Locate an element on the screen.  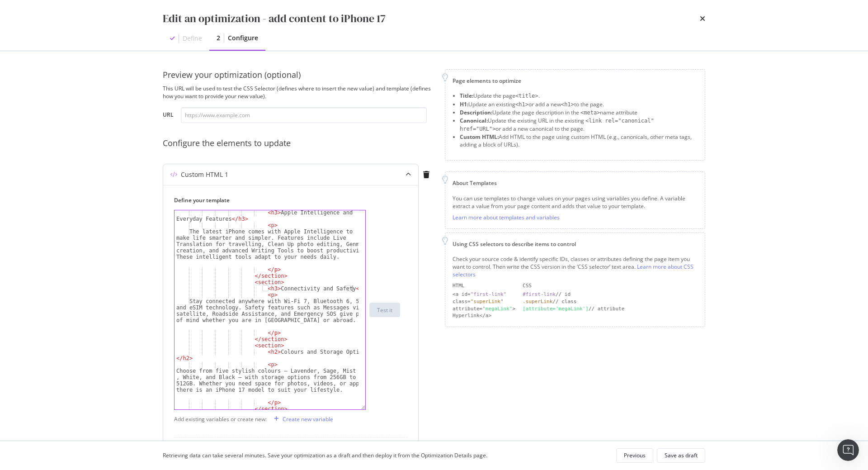
div: times is located at coordinates (703, 18).